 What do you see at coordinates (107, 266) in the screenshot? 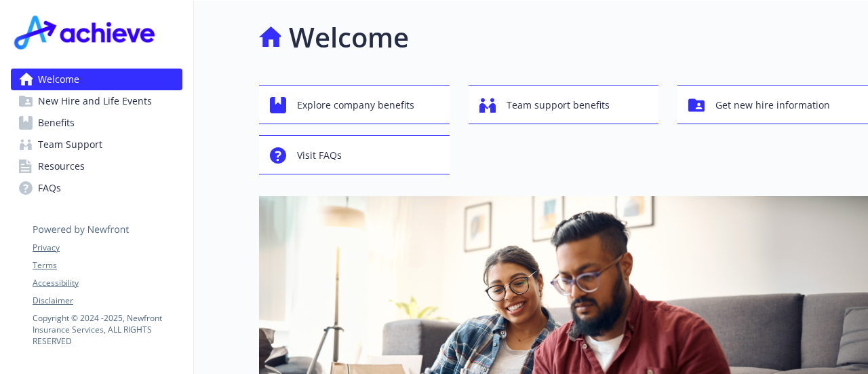
I see `a: Terms` at bounding box center [107, 266].